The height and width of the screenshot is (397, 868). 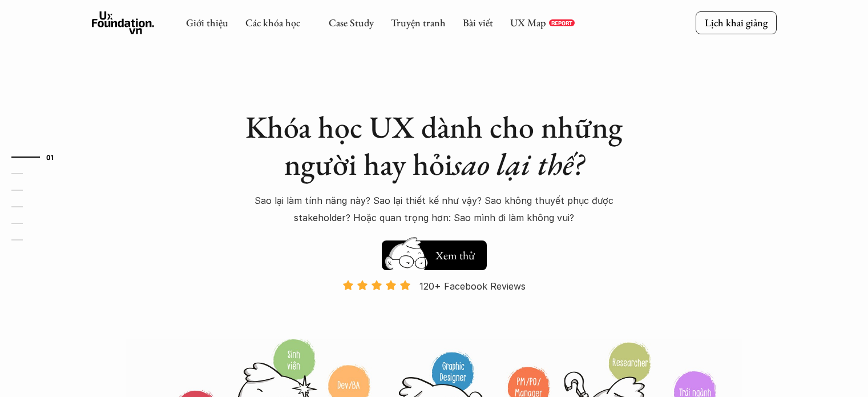 What do you see at coordinates (562, 23) in the screenshot?
I see `a: REPORT` at bounding box center [562, 23].